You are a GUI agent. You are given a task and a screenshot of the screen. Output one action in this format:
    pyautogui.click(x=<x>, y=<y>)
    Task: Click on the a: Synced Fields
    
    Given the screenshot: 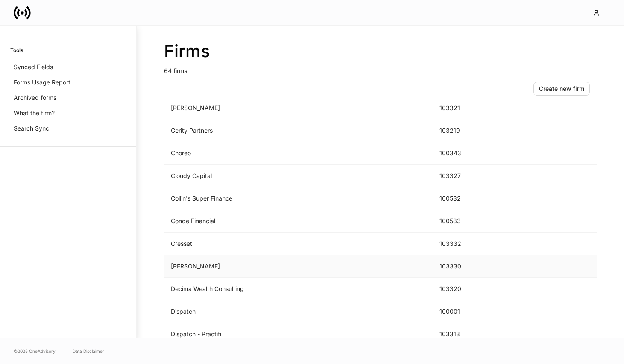 What is the action you would take?
    pyautogui.click(x=68, y=67)
    